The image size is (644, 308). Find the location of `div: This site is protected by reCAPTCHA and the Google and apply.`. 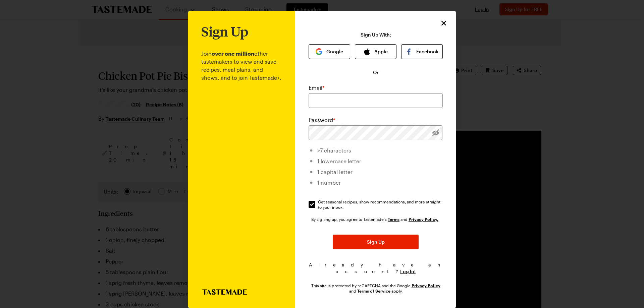

div: This site is protected by reCAPTCHA and the Google and apply. is located at coordinates (375, 288).